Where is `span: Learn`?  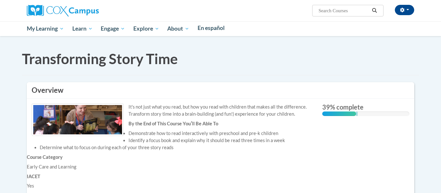
span: Learn is located at coordinates (82, 29).